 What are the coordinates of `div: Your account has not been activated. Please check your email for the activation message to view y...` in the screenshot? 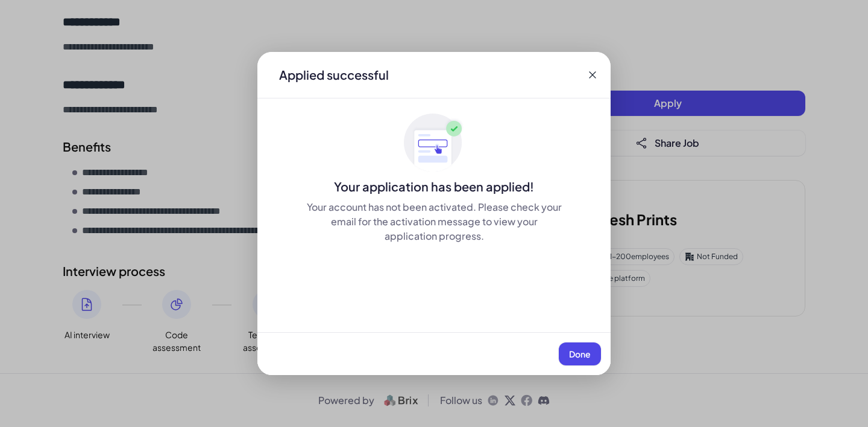 It's located at (434, 221).